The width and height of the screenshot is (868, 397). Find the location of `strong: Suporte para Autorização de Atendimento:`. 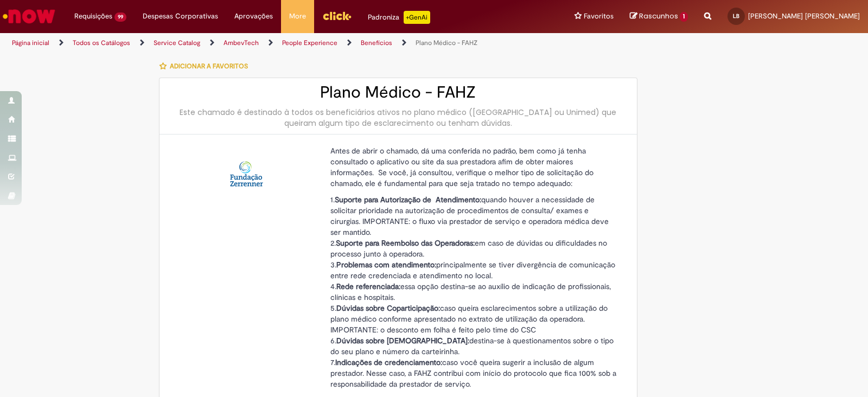

strong: Suporte para Autorização de Atendimento: is located at coordinates (408, 200).